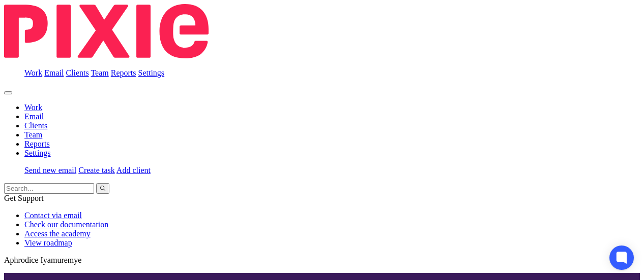 This screenshot has width=644, height=280. I want to click on img: Pixie, so click(106, 31).